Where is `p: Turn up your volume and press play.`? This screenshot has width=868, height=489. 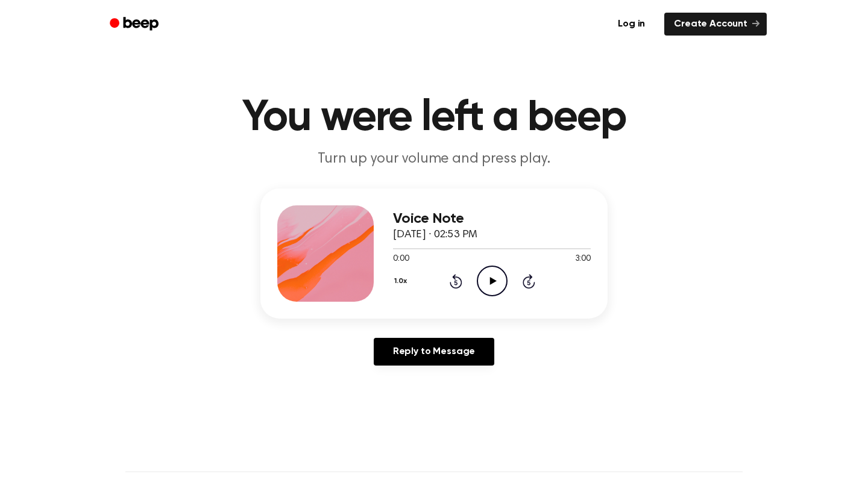 p: Turn up your volume and press play. is located at coordinates (434, 159).